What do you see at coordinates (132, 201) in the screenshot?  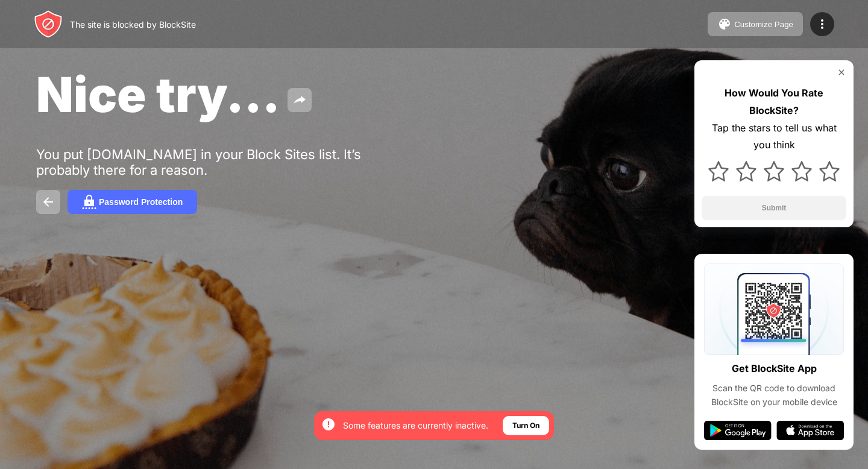 I see `button: Password Protection` at bounding box center [132, 201].